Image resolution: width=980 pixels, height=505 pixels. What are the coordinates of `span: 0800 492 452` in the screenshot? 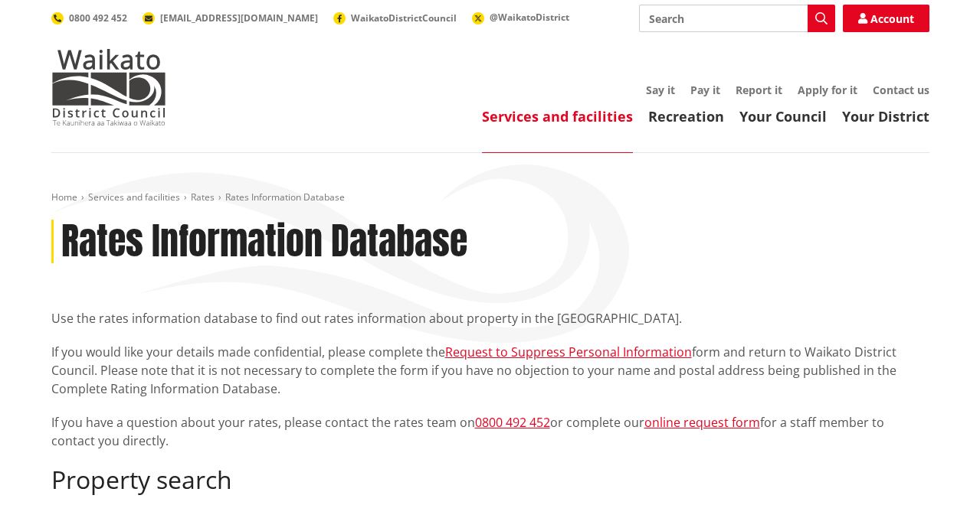 It's located at (98, 17).